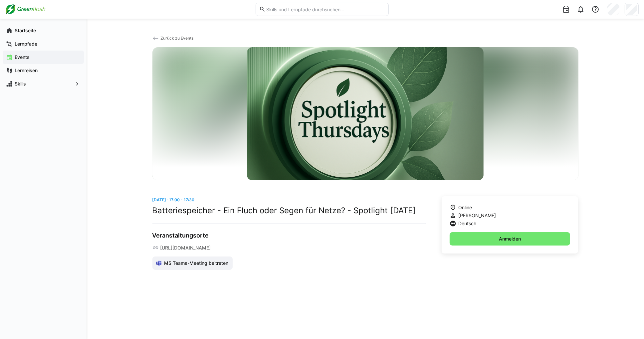  I want to click on span: Online, so click(465, 207).